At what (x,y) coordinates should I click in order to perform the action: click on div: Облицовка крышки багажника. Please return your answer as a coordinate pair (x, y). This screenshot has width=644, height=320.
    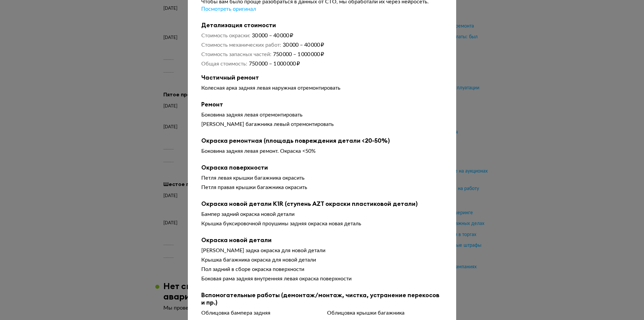
    Looking at the image, I should click on (385, 313).